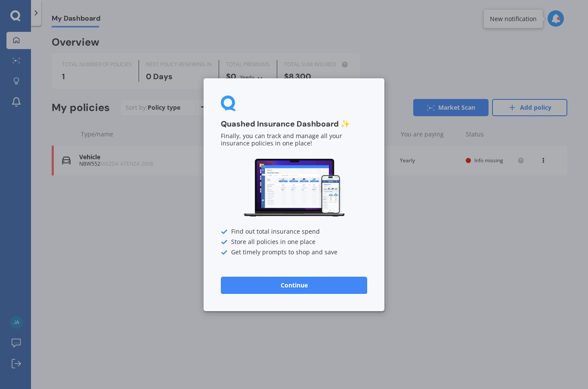  I want to click on div: Store all policies in one place, so click(294, 242).